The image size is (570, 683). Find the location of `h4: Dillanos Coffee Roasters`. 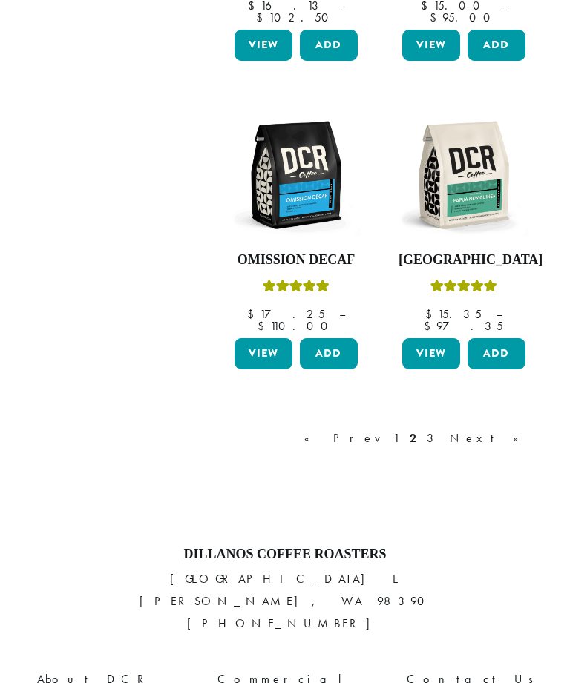

h4: Dillanos Coffee Roasters is located at coordinates (285, 556).